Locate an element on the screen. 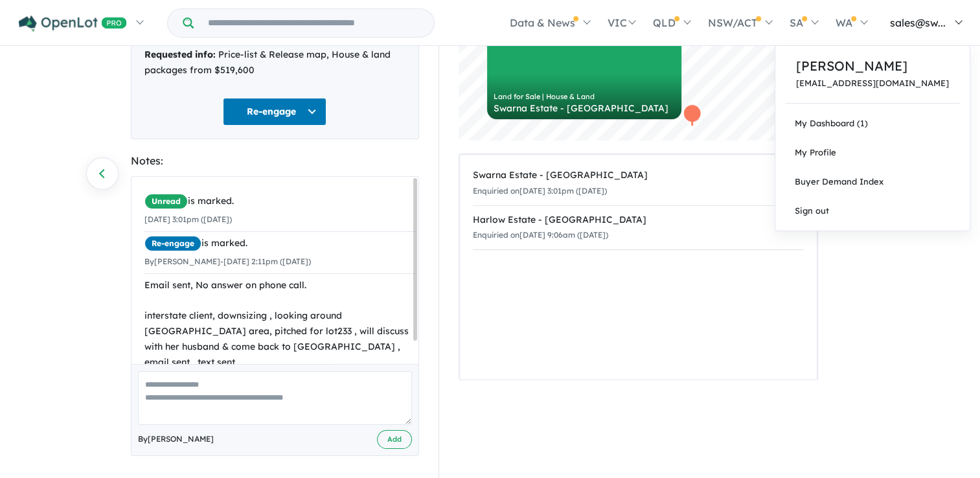 This screenshot has width=980, height=478. button: Re-engage is located at coordinates (275, 111).